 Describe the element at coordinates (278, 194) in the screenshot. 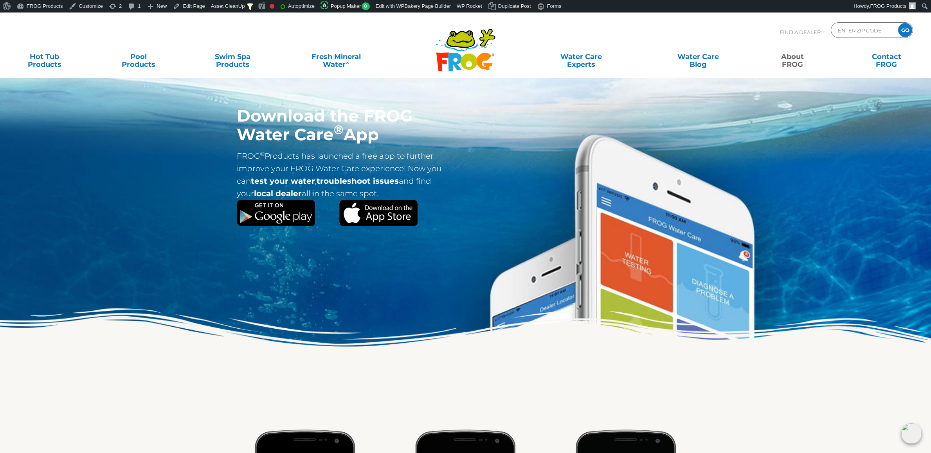

I see `strong: local dealer` at that location.